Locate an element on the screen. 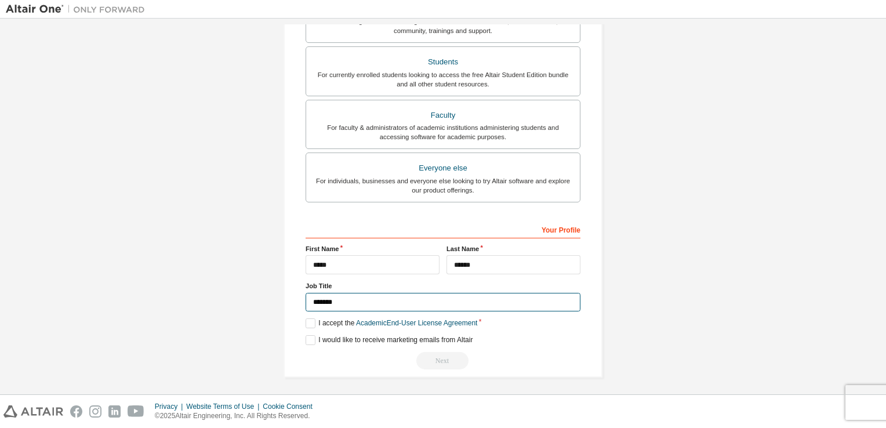 This screenshot has height=428, width=886. div: For individuals, businesses and everyone else looking to try Altair software and explore our prod... is located at coordinates (443, 185).